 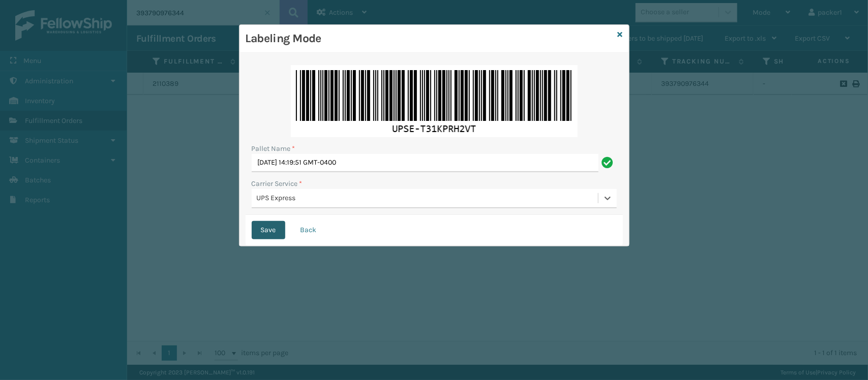 What do you see at coordinates (269, 230) in the screenshot?
I see `button: Save` at bounding box center [269, 230].